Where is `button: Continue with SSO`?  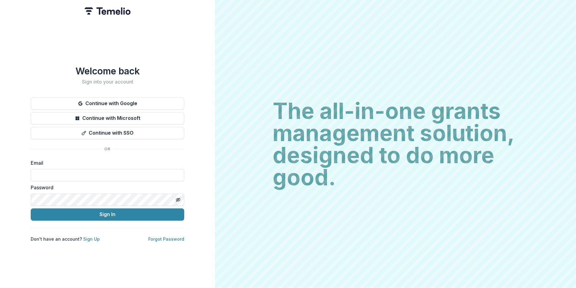 button: Continue with SSO is located at coordinates (107, 133).